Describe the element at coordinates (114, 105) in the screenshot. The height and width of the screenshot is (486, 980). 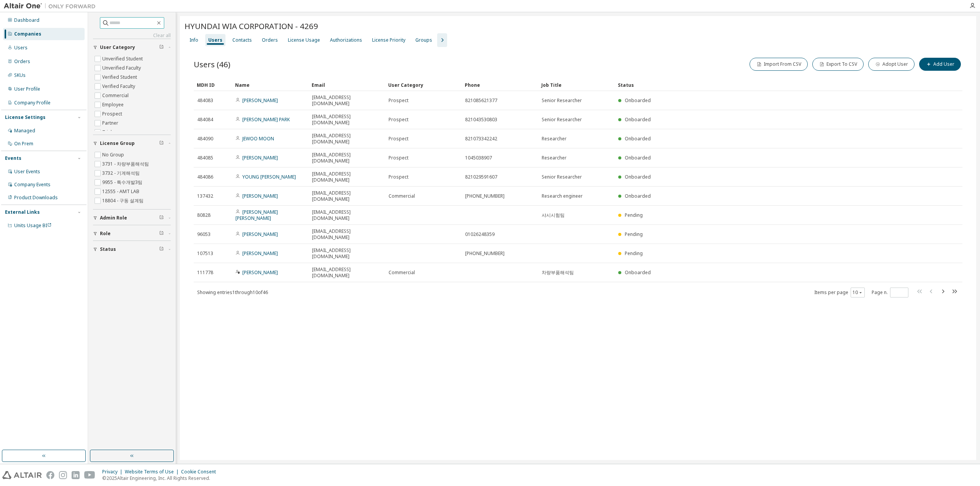
I see `label: Employee` at that location.